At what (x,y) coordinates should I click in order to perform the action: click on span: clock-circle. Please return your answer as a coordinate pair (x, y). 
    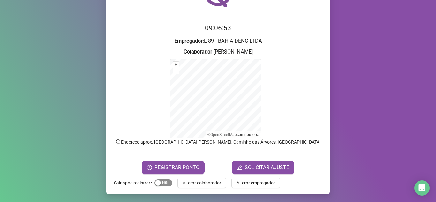
    Looking at the image, I should click on (149, 168).